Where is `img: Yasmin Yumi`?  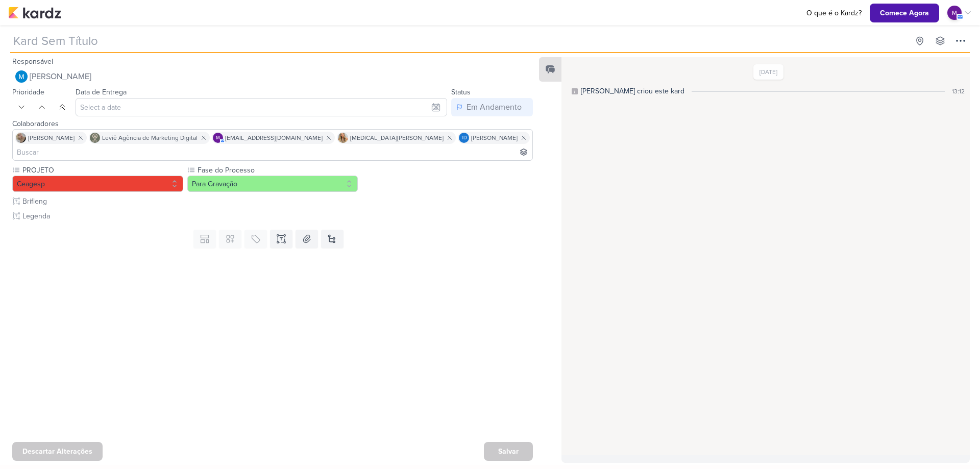
img: Yasmin Yumi is located at coordinates (343, 138).